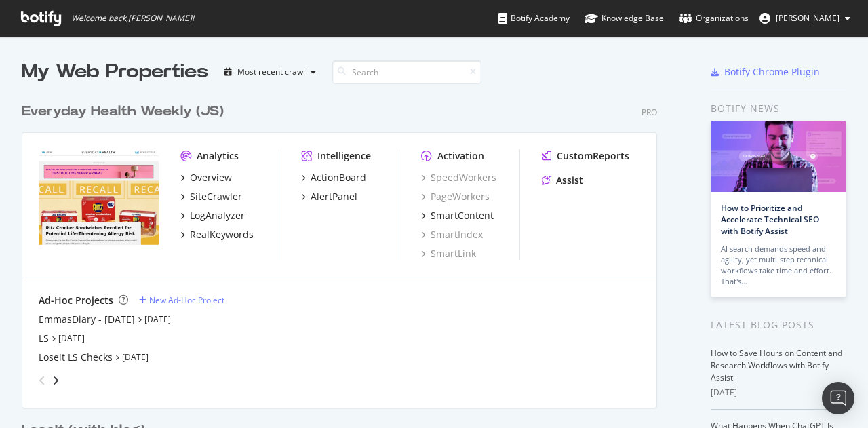  Describe the element at coordinates (217, 235) in the screenshot. I see `a: RealKeywords` at that location.